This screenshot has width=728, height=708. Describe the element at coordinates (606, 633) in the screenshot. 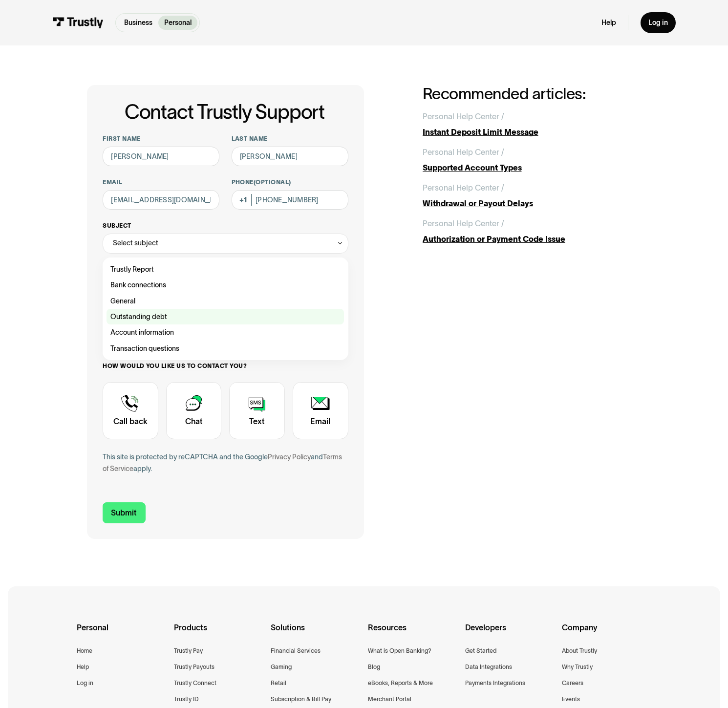

I see `div: Company` at that location.